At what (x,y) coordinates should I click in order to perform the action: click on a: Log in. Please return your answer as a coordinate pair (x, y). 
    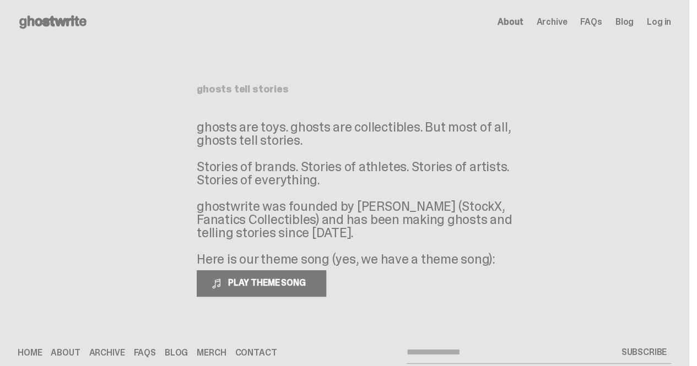
    Looking at the image, I should click on (659, 22).